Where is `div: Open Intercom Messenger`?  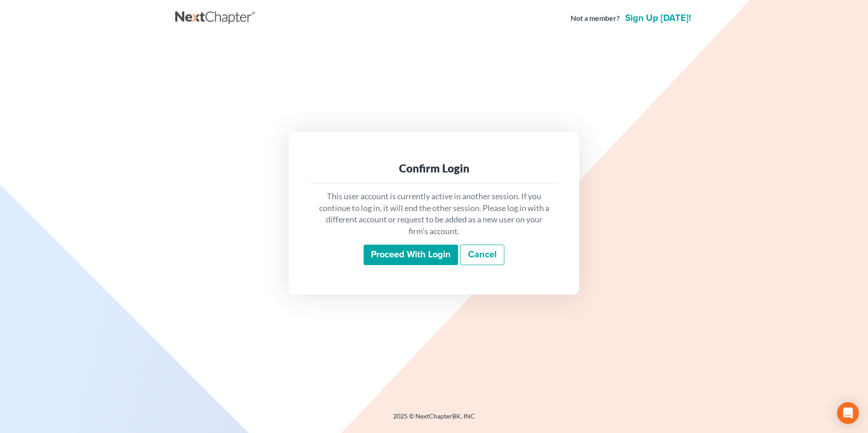
div: Open Intercom Messenger is located at coordinates (848, 413).